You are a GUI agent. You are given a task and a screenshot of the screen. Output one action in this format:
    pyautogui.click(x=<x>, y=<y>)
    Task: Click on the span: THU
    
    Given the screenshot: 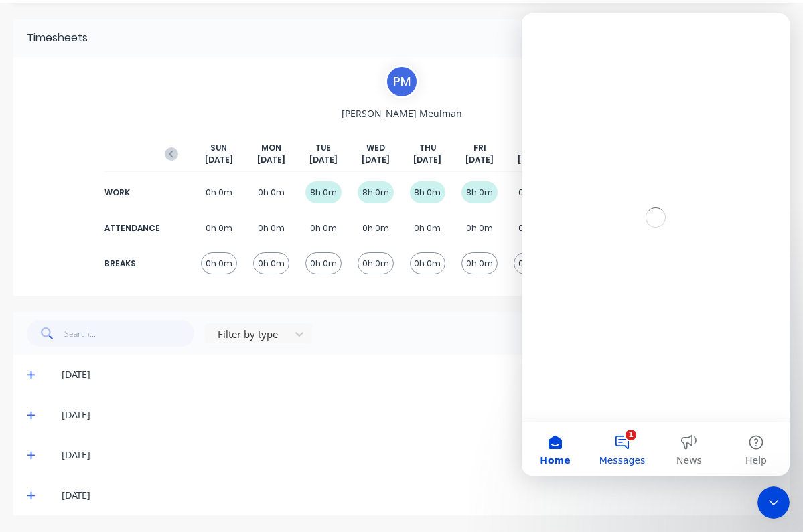 What is the action you would take?
    pyautogui.click(x=428, y=148)
    